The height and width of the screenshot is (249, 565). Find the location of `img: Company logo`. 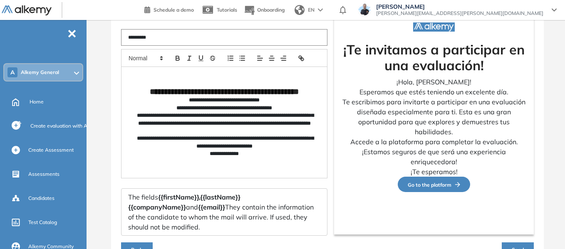

img: Company logo is located at coordinates (434, 27).